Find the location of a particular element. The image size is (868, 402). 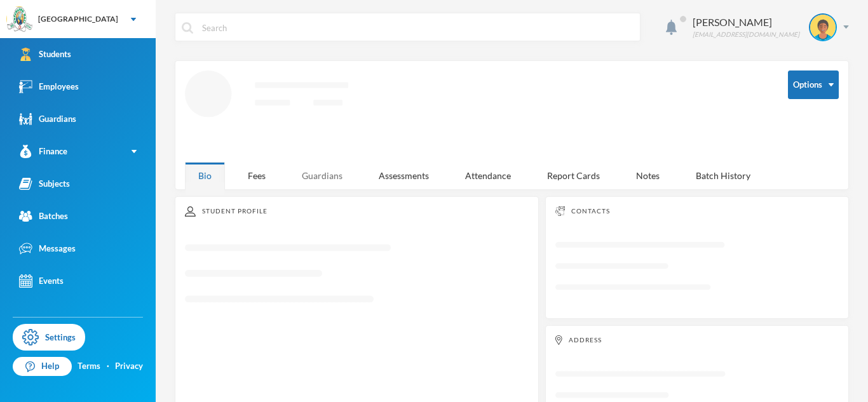

div: Events is located at coordinates (41, 281).